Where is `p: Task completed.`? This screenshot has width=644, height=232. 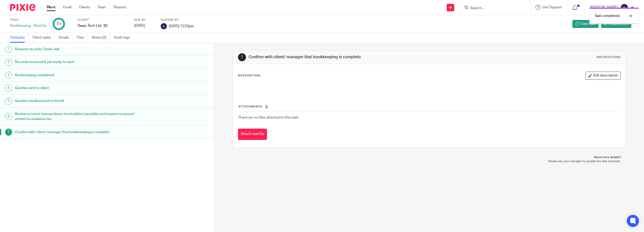 p: Task completed. is located at coordinates (607, 16).